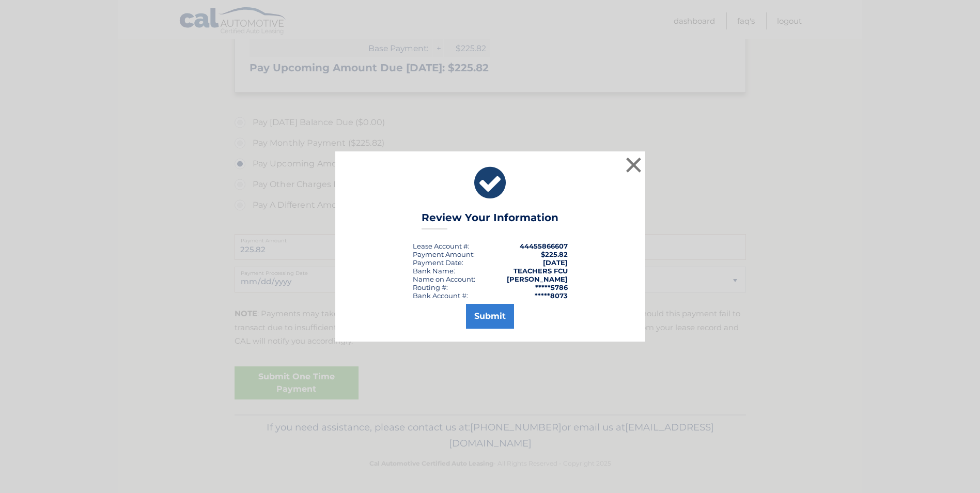  Describe the element at coordinates (444, 279) in the screenshot. I see `div: Name on Account:` at that location.